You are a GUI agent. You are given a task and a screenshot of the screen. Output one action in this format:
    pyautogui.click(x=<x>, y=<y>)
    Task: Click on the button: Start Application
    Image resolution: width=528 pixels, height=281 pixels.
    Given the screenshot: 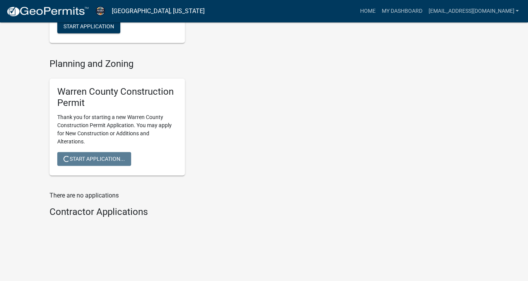 What is the action you would take?
    pyautogui.click(x=89, y=26)
    